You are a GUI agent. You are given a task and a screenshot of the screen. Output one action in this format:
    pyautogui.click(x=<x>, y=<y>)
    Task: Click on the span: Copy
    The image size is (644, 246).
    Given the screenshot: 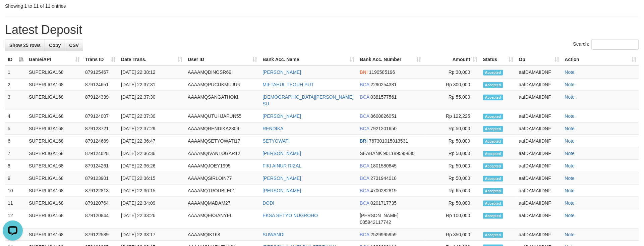 What is the action you would take?
    pyautogui.click(x=55, y=45)
    